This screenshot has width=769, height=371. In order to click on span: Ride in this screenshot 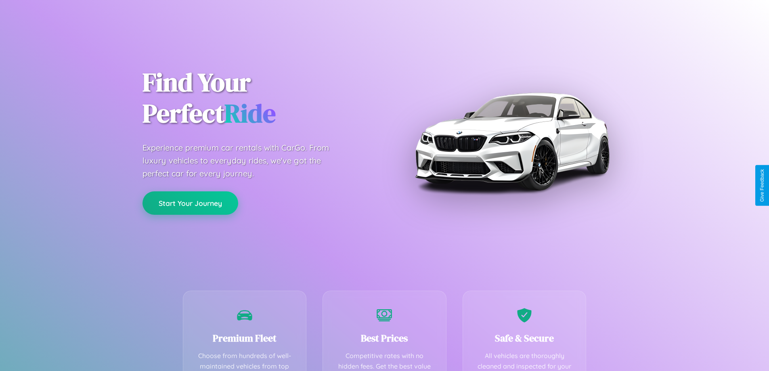, I will do `click(250, 113)`.